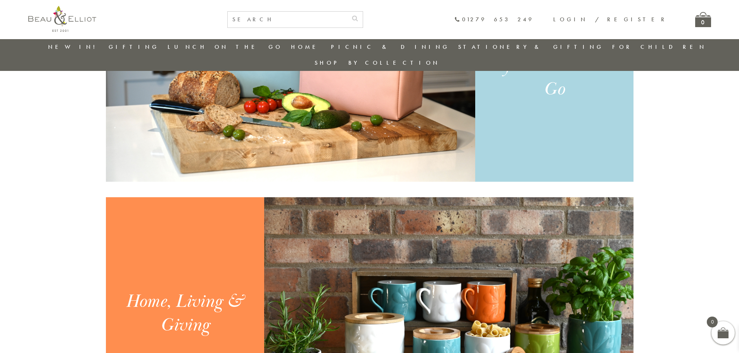 The height and width of the screenshot is (353, 739). What do you see at coordinates (659, 47) in the screenshot?
I see `a: For Children` at bounding box center [659, 47].